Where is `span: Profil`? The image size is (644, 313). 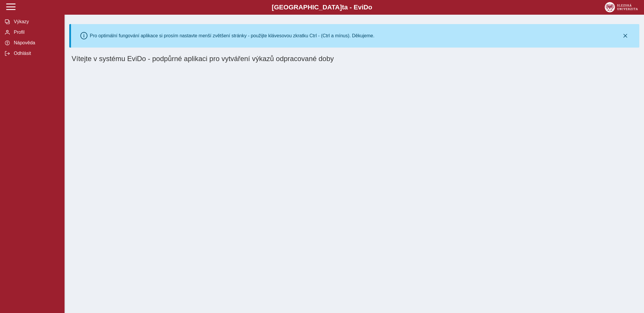 span: Profil is located at coordinates (36, 32).